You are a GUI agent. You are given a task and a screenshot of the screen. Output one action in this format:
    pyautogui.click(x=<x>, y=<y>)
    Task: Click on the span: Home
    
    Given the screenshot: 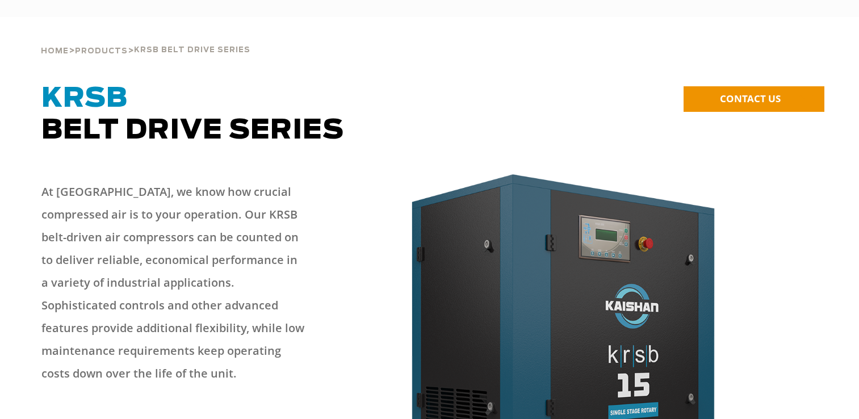 What is the action you would take?
    pyautogui.click(x=54, y=51)
    